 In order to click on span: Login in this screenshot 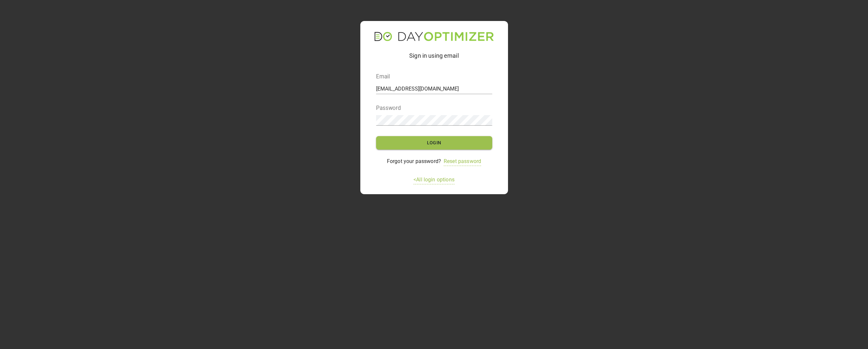, I will do `click(434, 143)`.